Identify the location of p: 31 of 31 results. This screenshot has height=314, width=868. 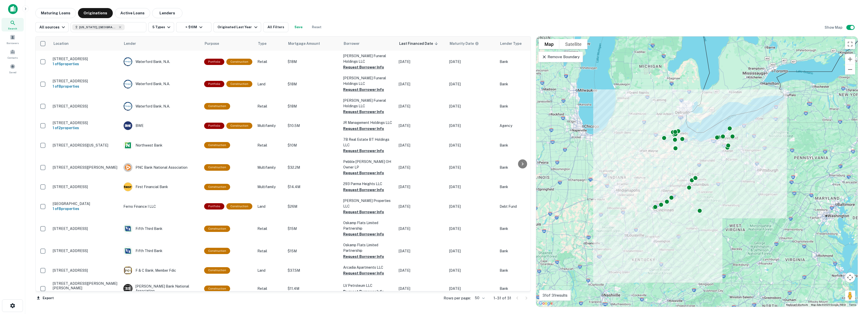
(555, 296).